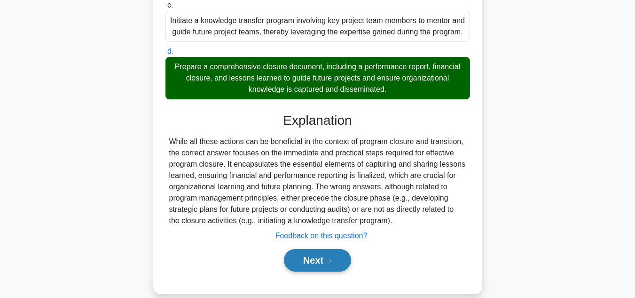 The image size is (635, 298). What do you see at coordinates (318, 181) in the screenshot?
I see `div: While all these actions can be beneficial in the context of program closure and transition, the c...` at bounding box center [318, 181].